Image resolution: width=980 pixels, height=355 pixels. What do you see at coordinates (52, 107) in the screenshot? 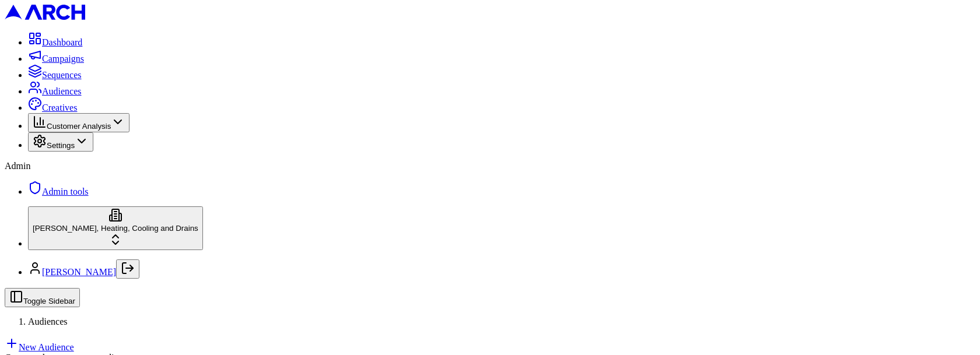
I see `a: Creatives` at bounding box center [52, 107].